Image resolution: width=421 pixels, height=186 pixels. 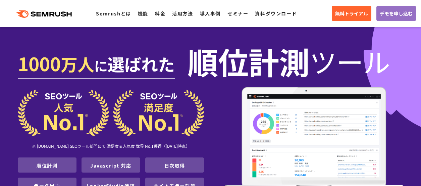 What do you see at coordinates (101, 65) in the screenshot?
I see `span: に` at bounding box center [101, 65].